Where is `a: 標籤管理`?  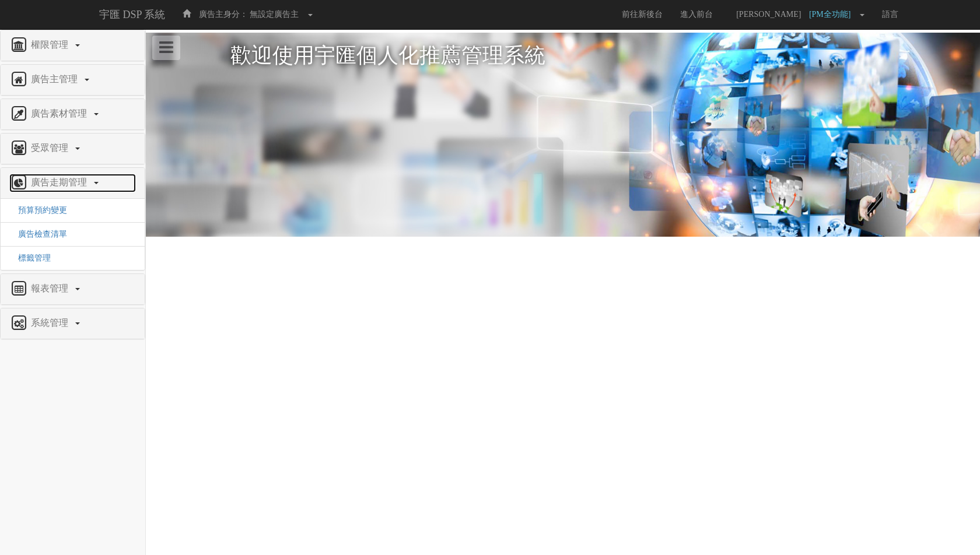
a: 標籤管理 is located at coordinates (30, 258).